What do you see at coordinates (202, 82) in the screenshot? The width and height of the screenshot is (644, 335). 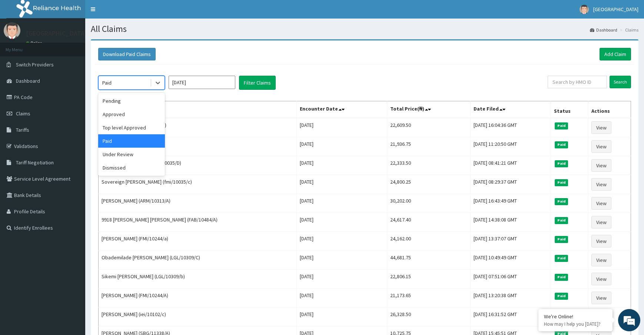 I see `input: Select Month and Year` at bounding box center [202, 82].